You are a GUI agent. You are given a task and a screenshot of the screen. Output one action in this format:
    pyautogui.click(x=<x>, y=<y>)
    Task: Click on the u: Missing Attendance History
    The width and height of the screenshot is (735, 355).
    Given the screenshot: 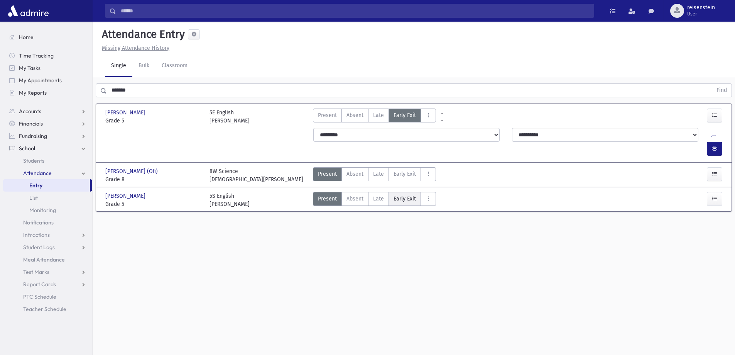 What is the action you would take?
    pyautogui.click(x=135, y=48)
    